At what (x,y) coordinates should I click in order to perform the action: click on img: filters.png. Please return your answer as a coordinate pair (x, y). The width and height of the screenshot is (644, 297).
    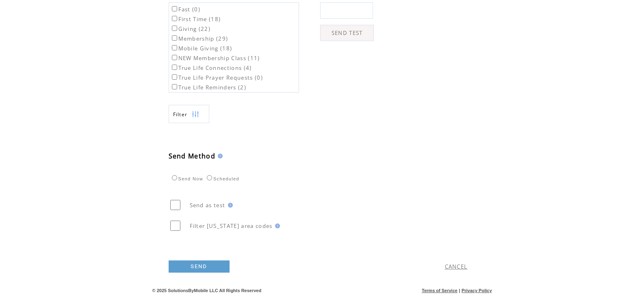
    Looking at the image, I should click on (195, 114).